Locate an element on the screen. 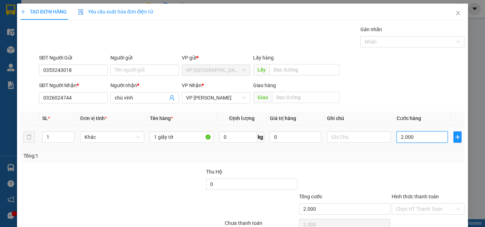 The height and width of the screenshot is (227, 485). span: Đơn vị tính is located at coordinates (93, 118).